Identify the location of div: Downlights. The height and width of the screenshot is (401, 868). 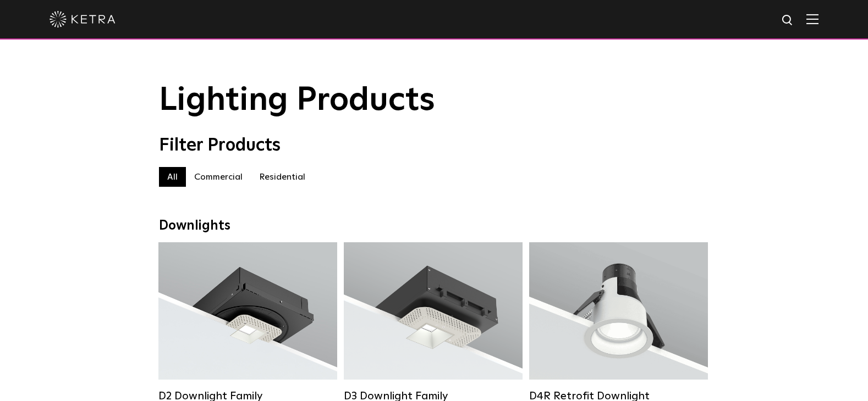
(434, 226).